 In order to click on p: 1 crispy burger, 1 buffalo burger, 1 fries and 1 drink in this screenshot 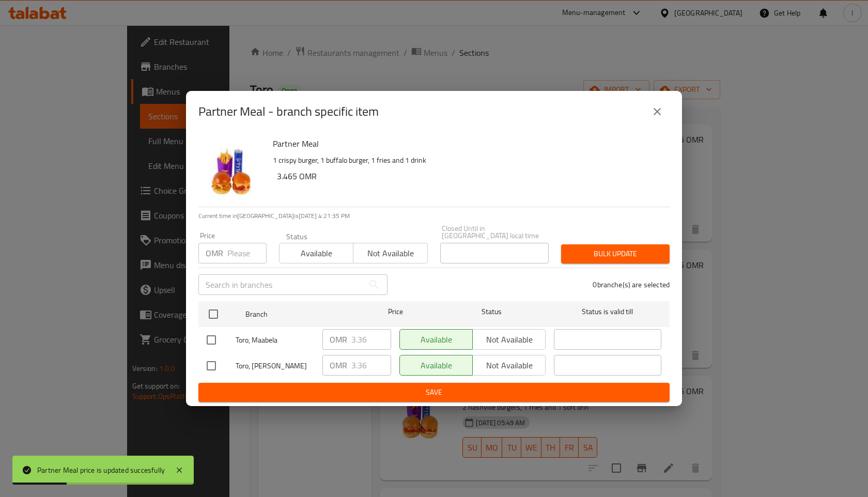, I will do `click(467, 160)`.